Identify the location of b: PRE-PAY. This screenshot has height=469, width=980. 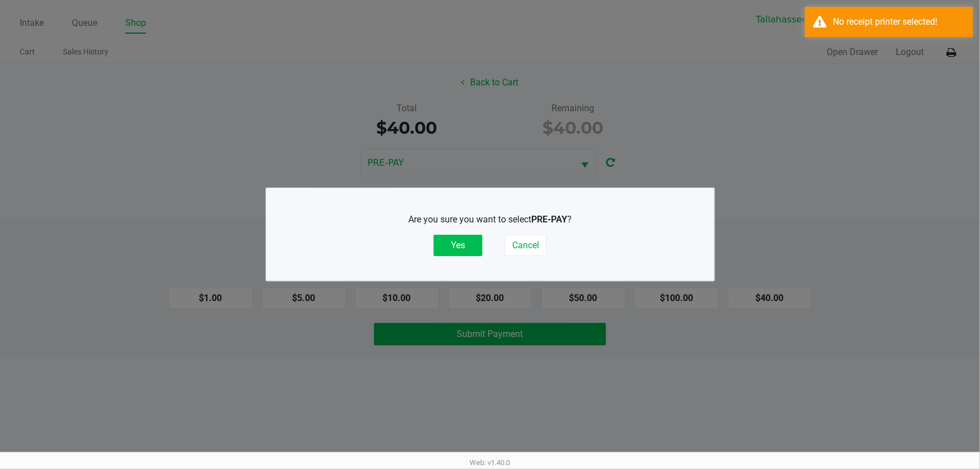
(549, 219).